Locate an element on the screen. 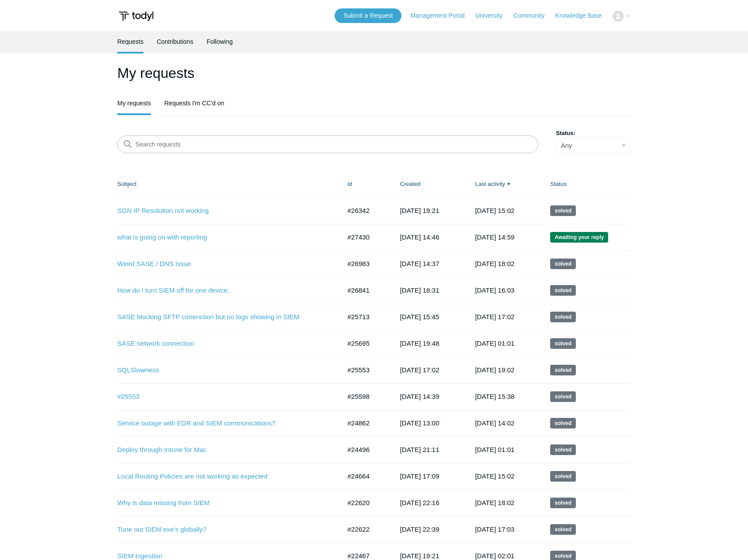 The width and height of the screenshot is (748, 560). a: SASE network connection is located at coordinates (222, 343).